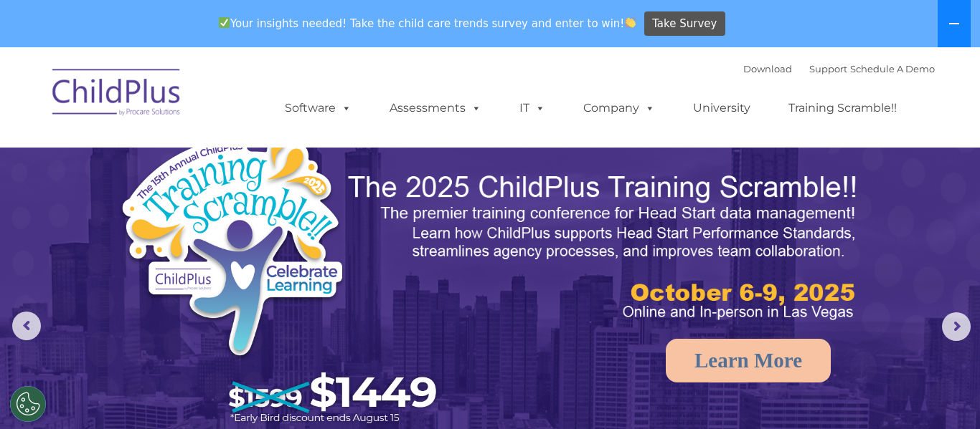  Describe the element at coordinates (892, 69) in the screenshot. I see `a: Schedule A Demo` at that location.